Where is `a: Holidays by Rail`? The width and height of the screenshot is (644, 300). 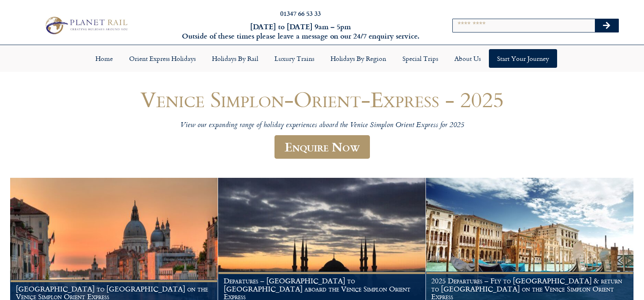
a: Holidays by Rail is located at coordinates (235, 59).